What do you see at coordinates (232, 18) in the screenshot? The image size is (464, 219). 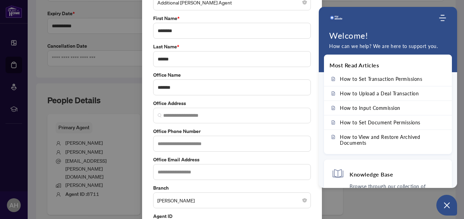 I see `label: First Name` at bounding box center [232, 18].